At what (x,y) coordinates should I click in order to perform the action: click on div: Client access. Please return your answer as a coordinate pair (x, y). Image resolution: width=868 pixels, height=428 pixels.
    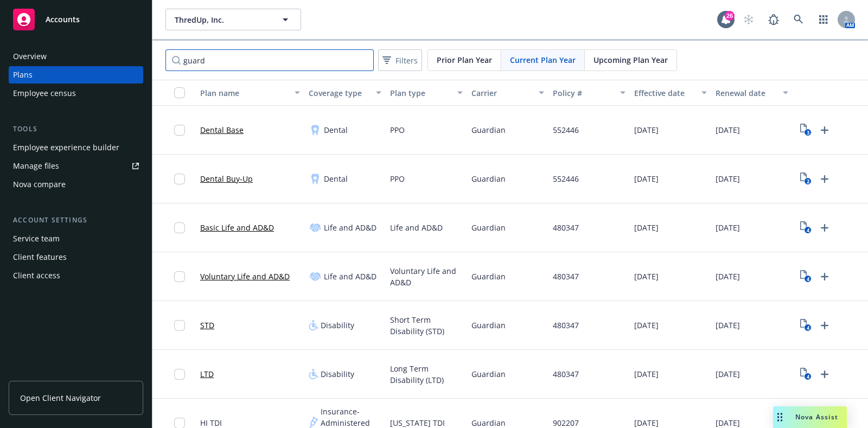
    Looking at the image, I should click on (37, 275).